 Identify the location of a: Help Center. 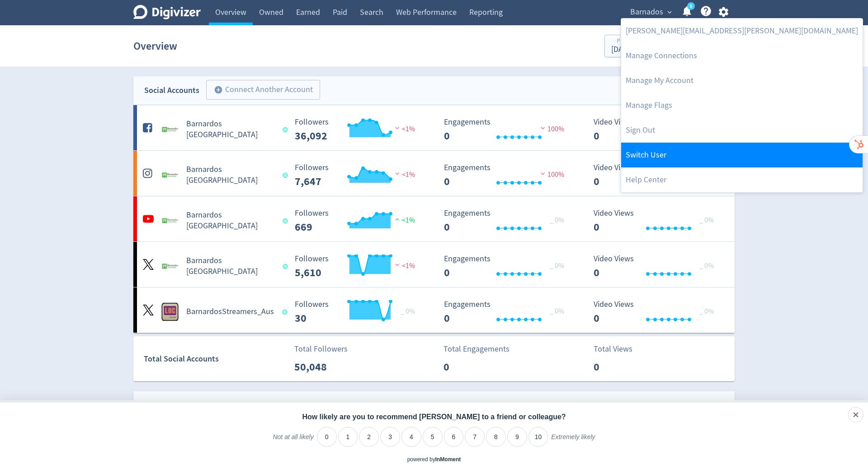
(741, 180).